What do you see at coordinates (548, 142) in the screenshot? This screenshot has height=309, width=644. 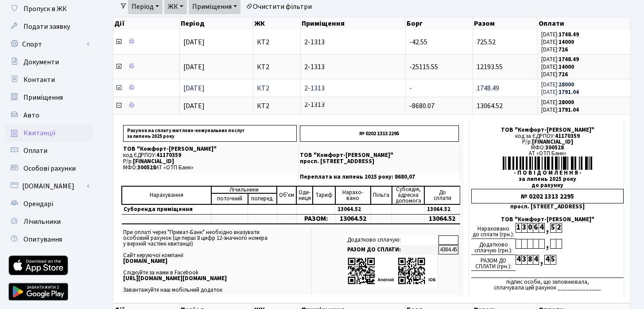 I see `div: Р/р:` at bounding box center [548, 142].